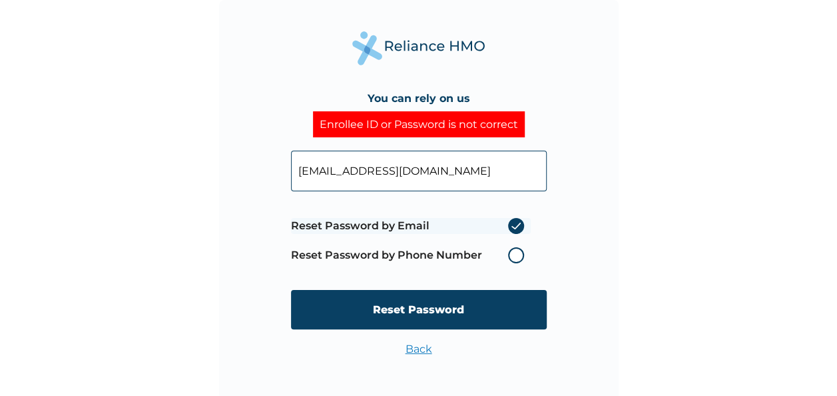 The image size is (837, 396). Describe the element at coordinates (419, 48) in the screenshot. I see `img: Reliance Health's Logo` at that location.